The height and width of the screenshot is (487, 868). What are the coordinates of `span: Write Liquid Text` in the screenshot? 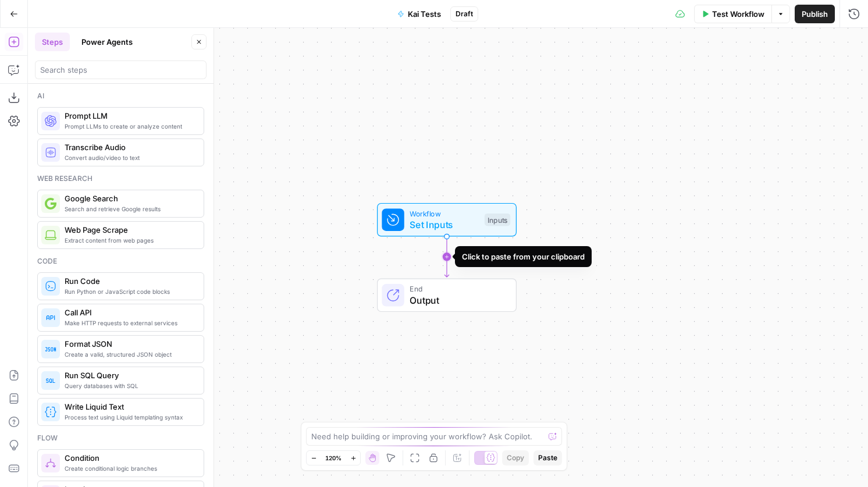 It's located at (129, 406).